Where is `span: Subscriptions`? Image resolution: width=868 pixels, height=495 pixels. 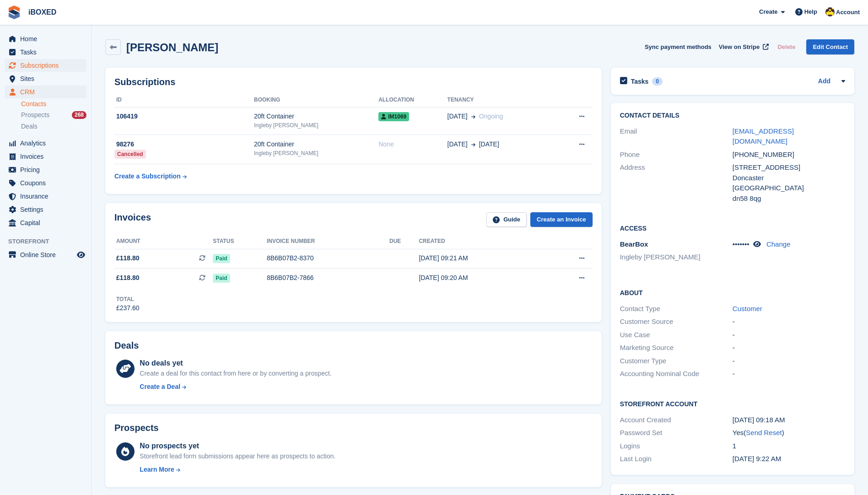 span: Subscriptions is located at coordinates (47, 65).